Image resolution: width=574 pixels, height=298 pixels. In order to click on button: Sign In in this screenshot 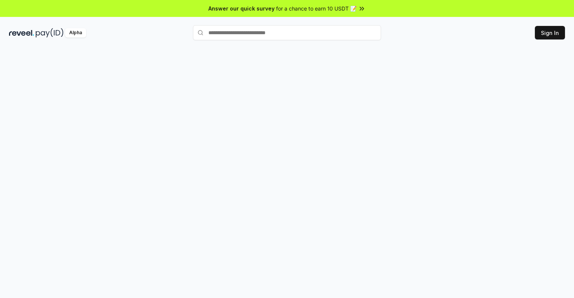, I will do `click(550, 33)`.